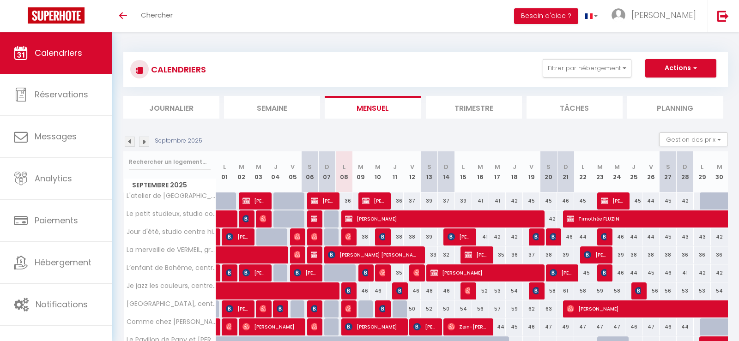 Image resolution: width=739 pixels, height=341 pixels. What do you see at coordinates (463, 309) in the screenshot?
I see `div: 54` at bounding box center [463, 309].